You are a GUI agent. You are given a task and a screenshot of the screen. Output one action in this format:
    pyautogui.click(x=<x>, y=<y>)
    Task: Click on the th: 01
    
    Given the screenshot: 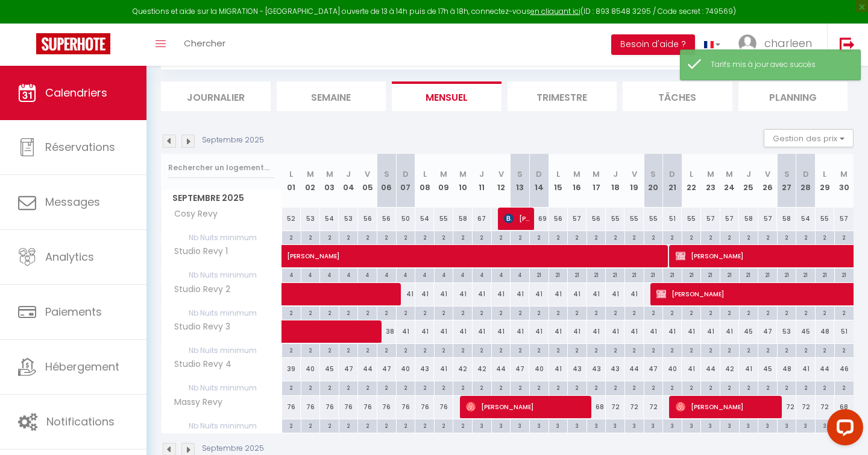 What is the action you would take?
    pyautogui.click(x=292, y=180)
    